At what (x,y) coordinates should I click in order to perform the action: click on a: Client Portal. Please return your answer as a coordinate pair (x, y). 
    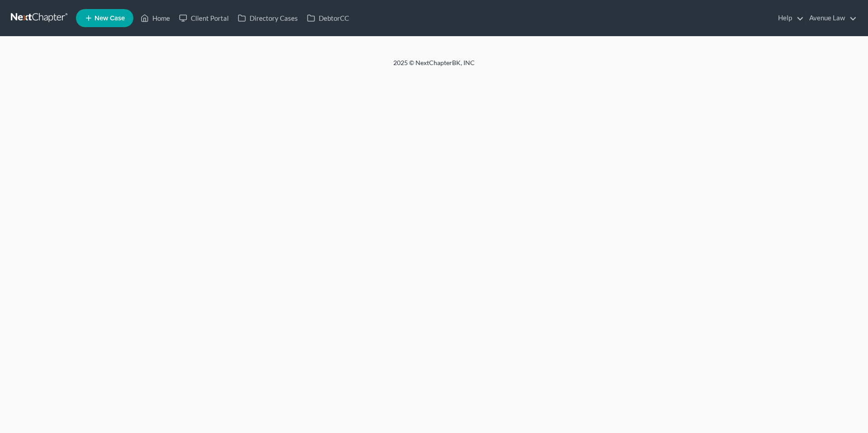
    Looking at the image, I should click on (204, 18).